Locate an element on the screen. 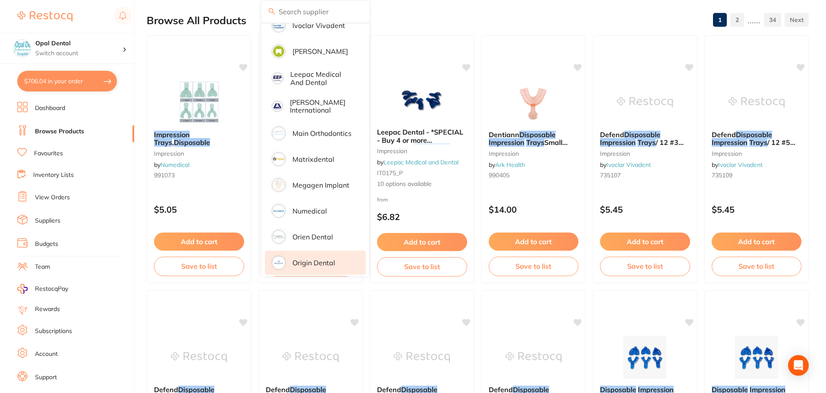 The image size is (826, 393). a: 2 is located at coordinates (737, 20).